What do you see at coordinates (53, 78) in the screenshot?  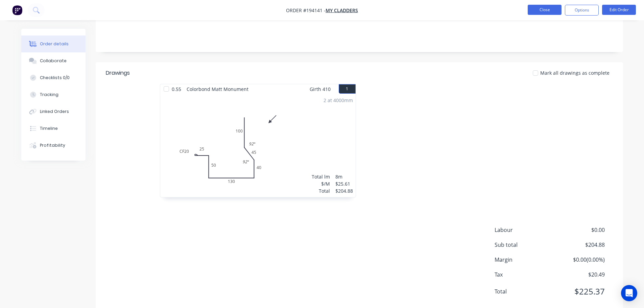 I see `button: Checklists 0/0` at bounding box center [53, 78].